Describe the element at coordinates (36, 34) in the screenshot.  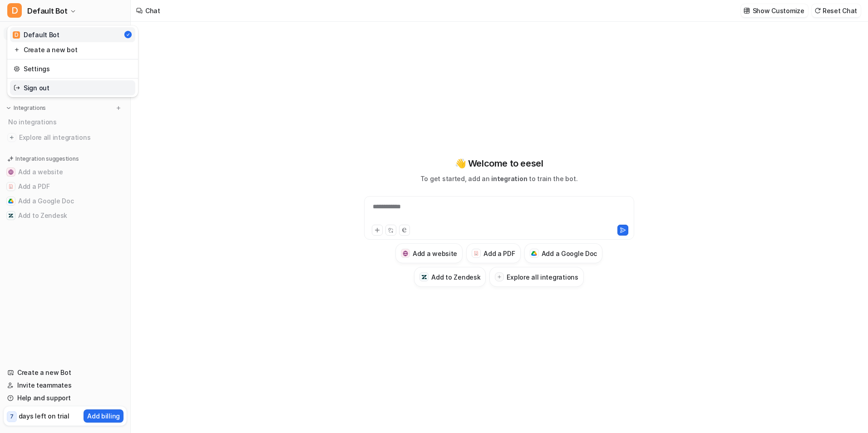
I see `div: Default Bot` at that location.